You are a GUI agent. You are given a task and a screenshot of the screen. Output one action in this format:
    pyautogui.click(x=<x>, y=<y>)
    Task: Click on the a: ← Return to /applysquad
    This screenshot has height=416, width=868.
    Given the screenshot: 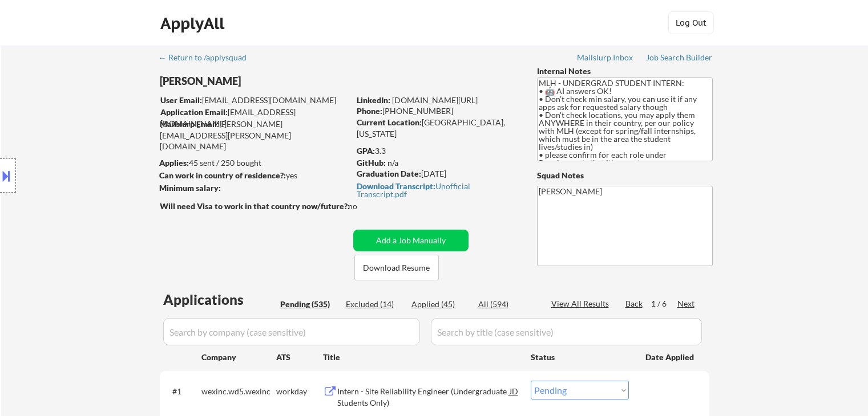 What is the action you would take?
    pyautogui.click(x=208, y=59)
    